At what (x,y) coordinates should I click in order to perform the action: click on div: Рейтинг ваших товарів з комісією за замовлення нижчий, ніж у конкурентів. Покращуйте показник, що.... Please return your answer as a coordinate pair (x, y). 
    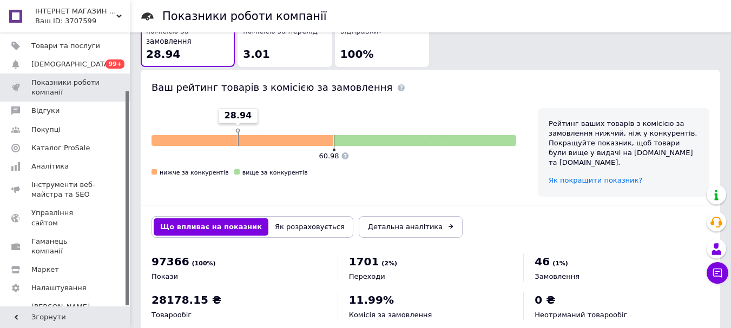
    Looking at the image, I should click on (623, 143).